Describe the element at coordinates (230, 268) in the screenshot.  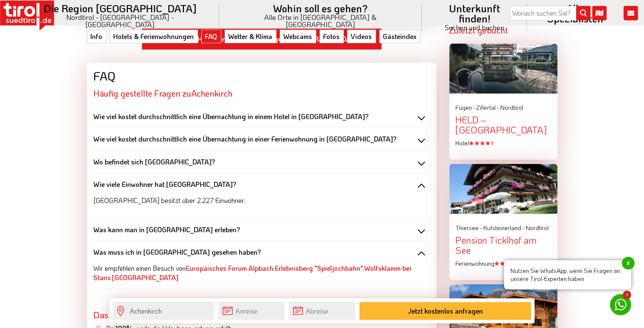
I see `a: Europäisches Forum Alpbach` at that location.